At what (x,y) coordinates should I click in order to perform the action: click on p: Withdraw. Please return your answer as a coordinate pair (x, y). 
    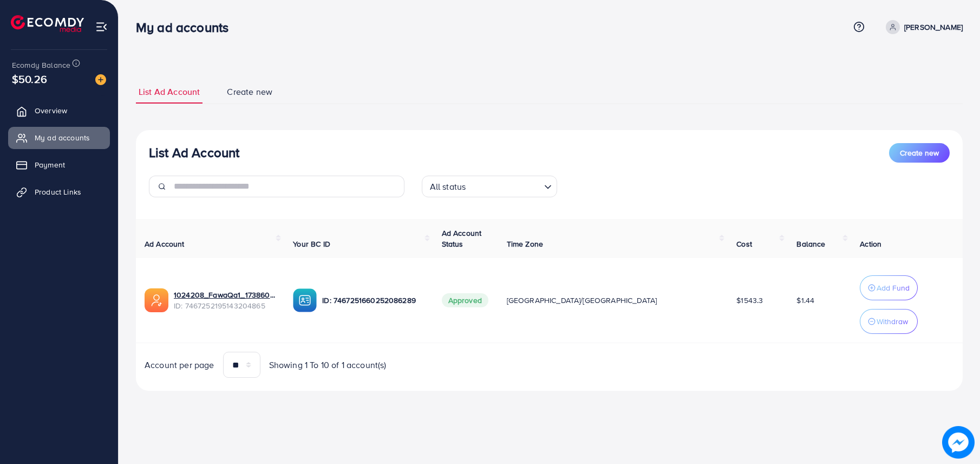
    Looking at the image, I should click on (892, 321).